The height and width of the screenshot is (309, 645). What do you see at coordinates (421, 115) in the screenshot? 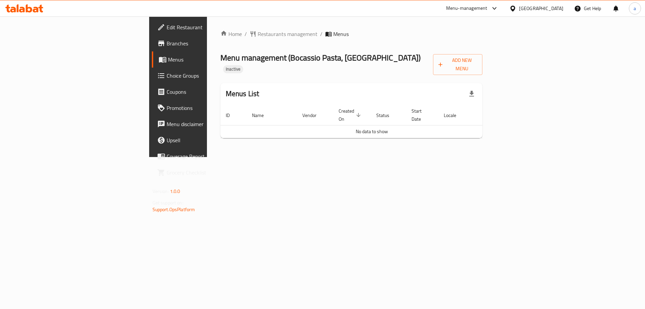
I see `span: Start Date` at bounding box center [421, 115].